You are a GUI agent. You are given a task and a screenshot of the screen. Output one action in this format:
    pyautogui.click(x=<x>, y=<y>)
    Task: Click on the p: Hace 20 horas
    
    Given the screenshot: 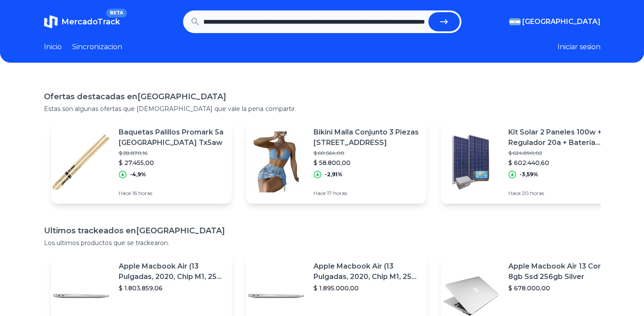 What is the action you would take?
    pyautogui.click(x=561, y=193)
    